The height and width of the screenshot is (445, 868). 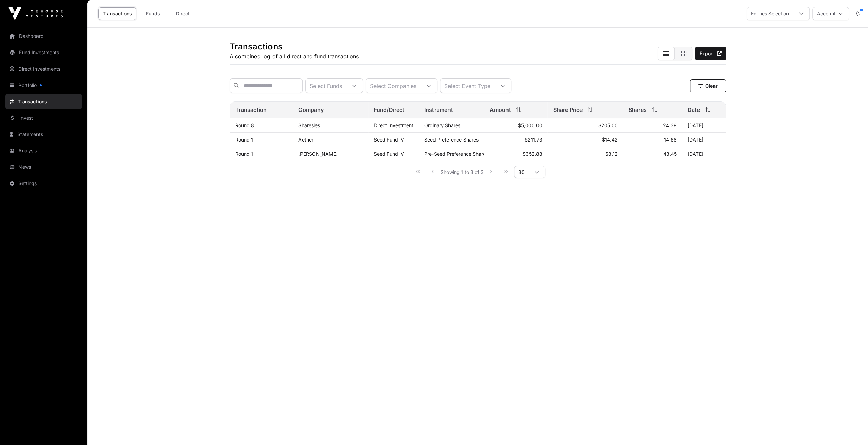 I want to click on a: Direct Investments, so click(x=44, y=69).